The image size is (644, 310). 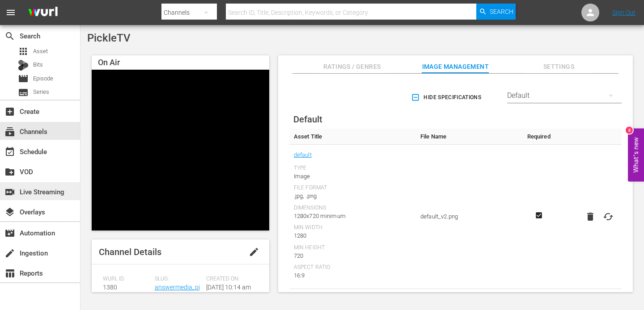 What do you see at coordinates (539, 215) in the screenshot?
I see `svg: Required` at bounding box center [539, 215].